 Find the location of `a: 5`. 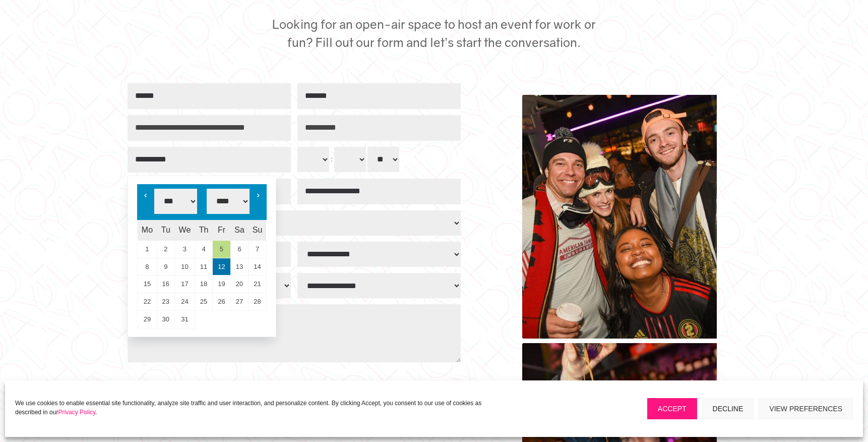

a: 5 is located at coordinates (221, 249).